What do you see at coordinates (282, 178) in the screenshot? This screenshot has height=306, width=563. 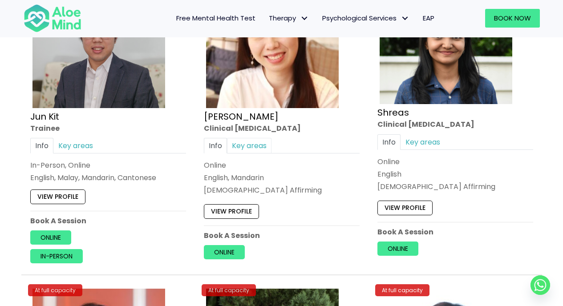 I see `p: English, Mandarin` at bounding box center [282, 178].